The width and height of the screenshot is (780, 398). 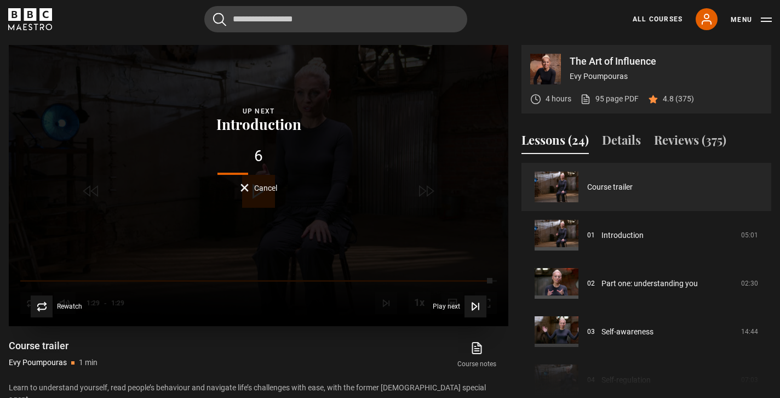 I want to click on button: Toggle navigation, so click(x=751, y=20).